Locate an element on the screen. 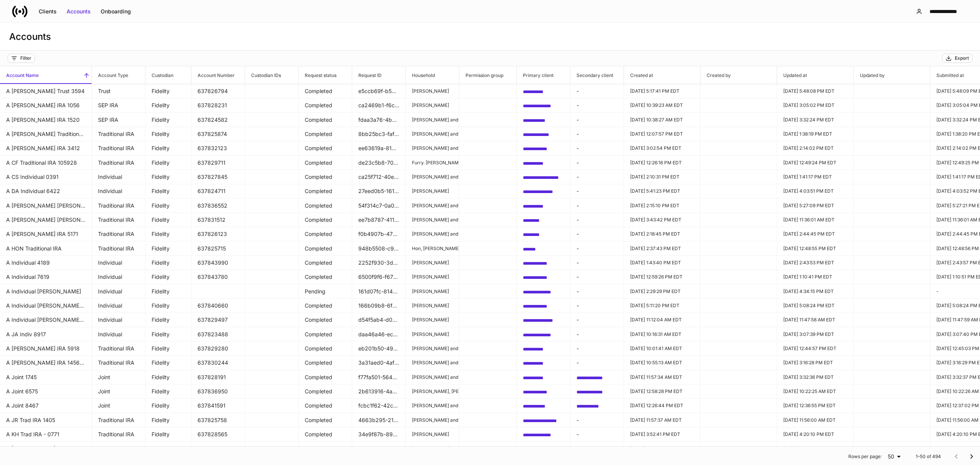 The image size is (980, 465). button: Onboarding is located at coordinates (116, 11).